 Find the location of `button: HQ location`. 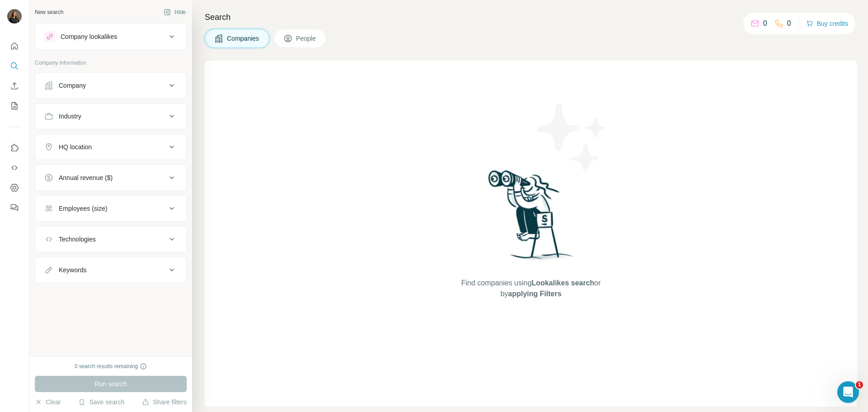

button: HQ location is located at coordinates (111, 147).